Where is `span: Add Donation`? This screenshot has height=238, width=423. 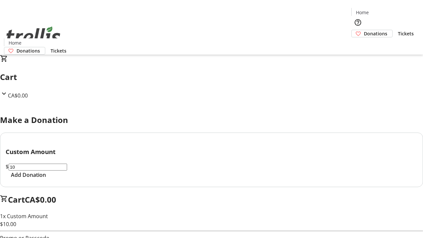
span: Add Donation is located at coordinates (28, 175).